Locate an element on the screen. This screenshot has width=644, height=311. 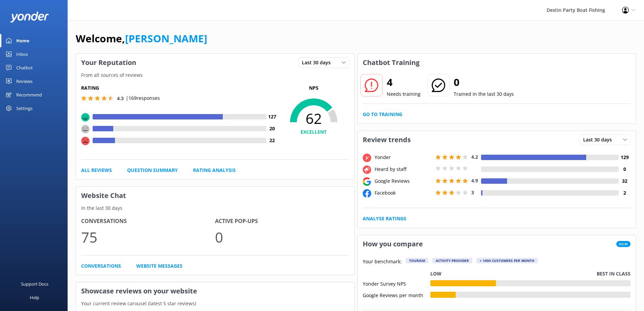
div: Help is located at coordinates (35, 298).